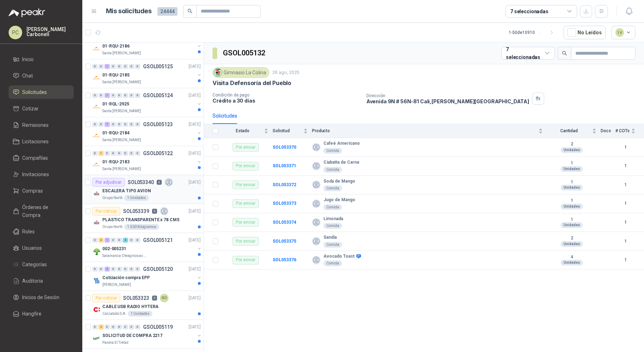 This screenshot has width=644, height=352. Describe the element at coordinates (45, 212) in the screenshot. I see `span: Órdenes de Compra` at that location.